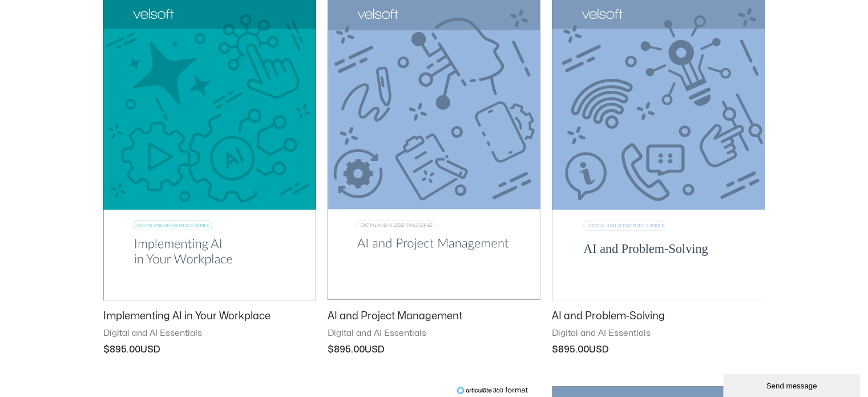 The width and height of the screenshot is (868, 397). I want to click on div: Send message, so click(69, 14).